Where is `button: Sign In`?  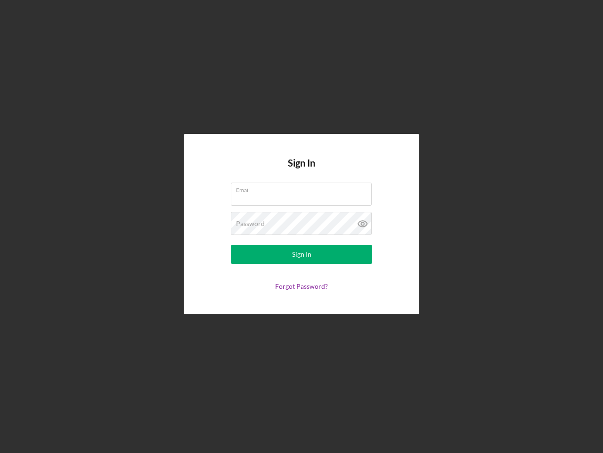
button: Sign In is located at coordinates (302, 254).